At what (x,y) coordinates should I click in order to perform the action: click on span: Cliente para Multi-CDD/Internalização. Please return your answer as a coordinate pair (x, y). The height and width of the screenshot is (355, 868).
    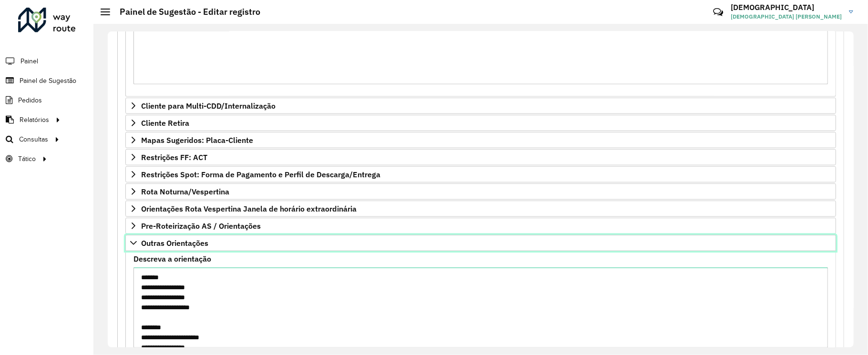
    Looking at the image, I should click on (208, 106).